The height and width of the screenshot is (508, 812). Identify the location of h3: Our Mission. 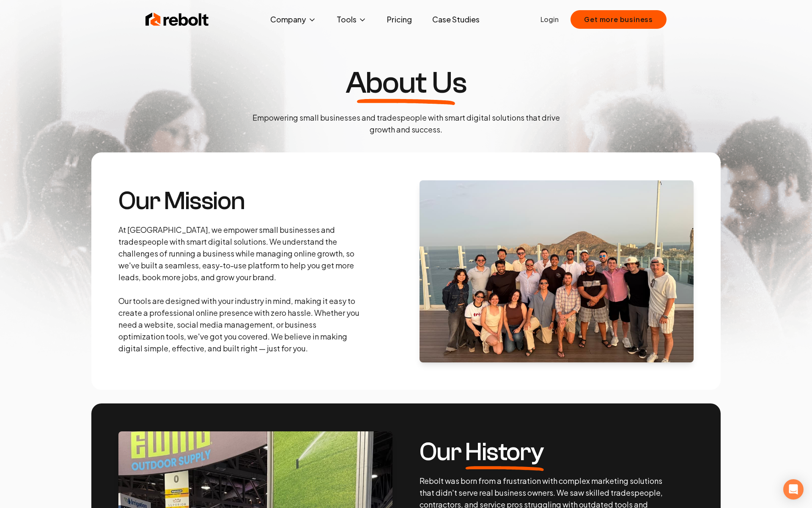
(241, 201).